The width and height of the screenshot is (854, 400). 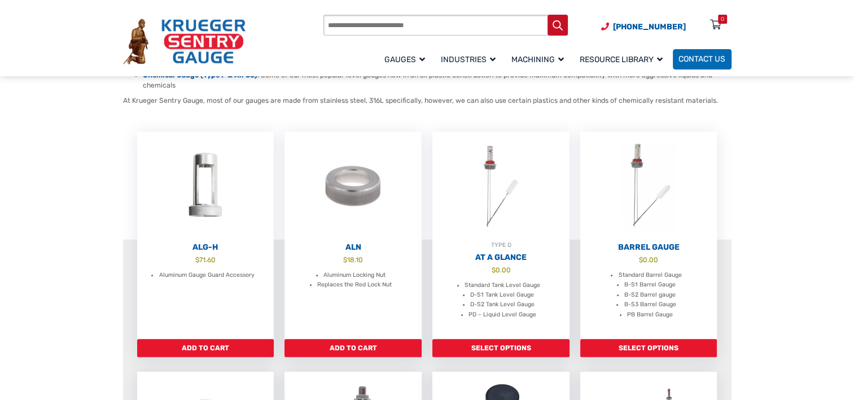 What do you see at coordinates (501, 245) in the screenshot?
I see `div: TYPE D` at bounding box center [501, 245].